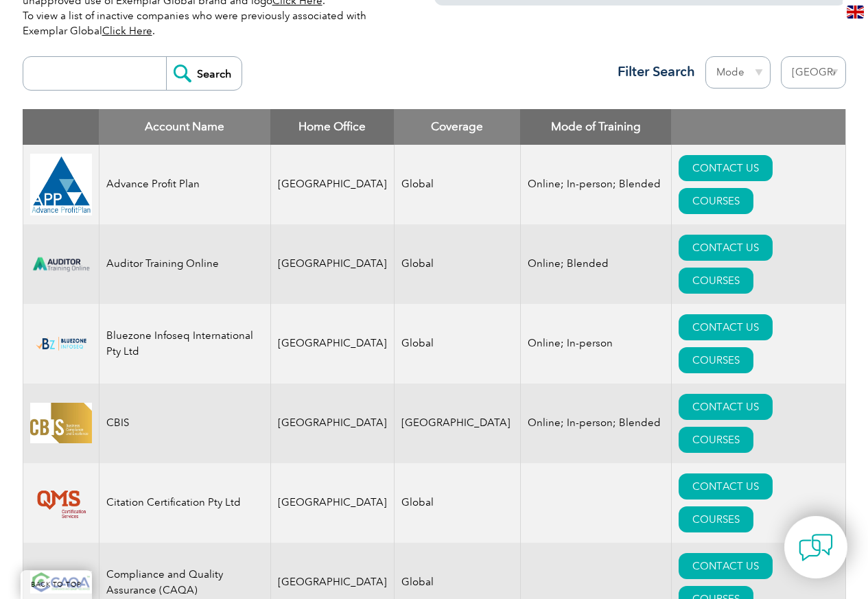 Image resolution: width=868 pixels, height=599 pixels. What do you see at coordinates (816, 548) in the screenshot?
I see `img: contact-chat.png` at bounding box center [816, 548].